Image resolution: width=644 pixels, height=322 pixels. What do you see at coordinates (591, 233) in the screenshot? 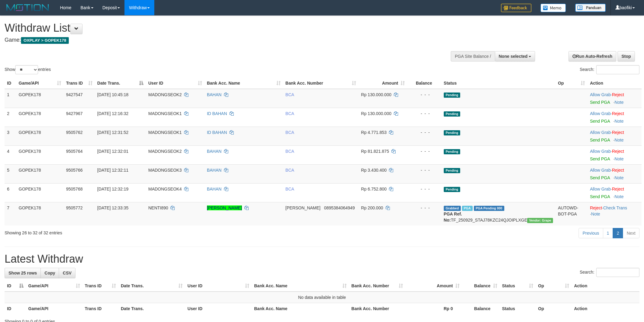
I see `a: Previous` at bounding box center [591, 233].